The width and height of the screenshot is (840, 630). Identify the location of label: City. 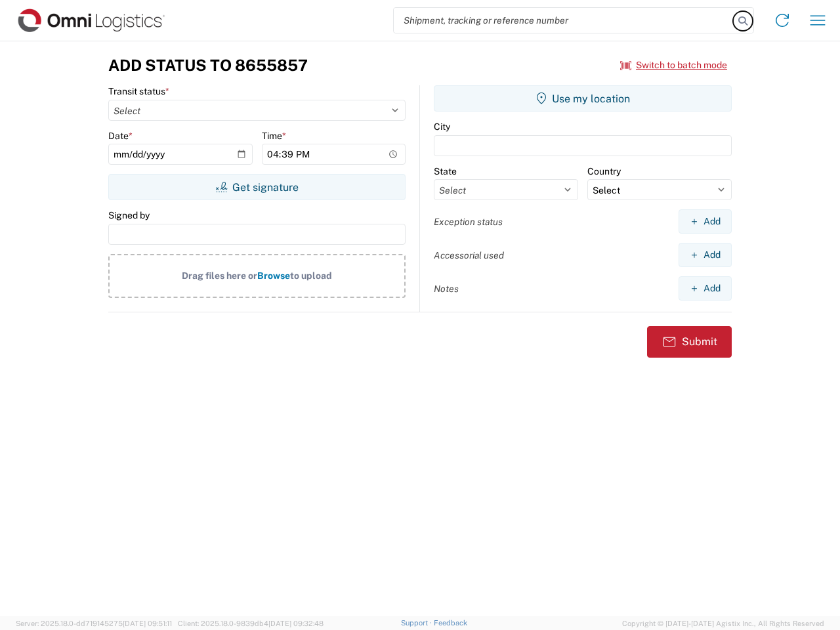
(442, 127).